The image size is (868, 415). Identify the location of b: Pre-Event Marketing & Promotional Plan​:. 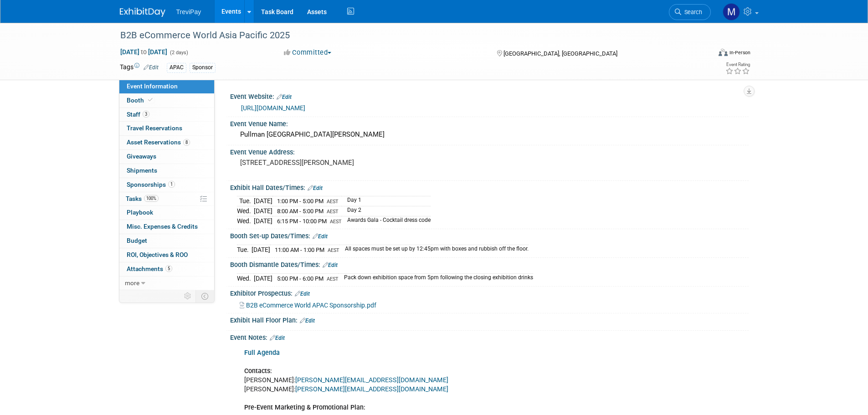
(305, 408).